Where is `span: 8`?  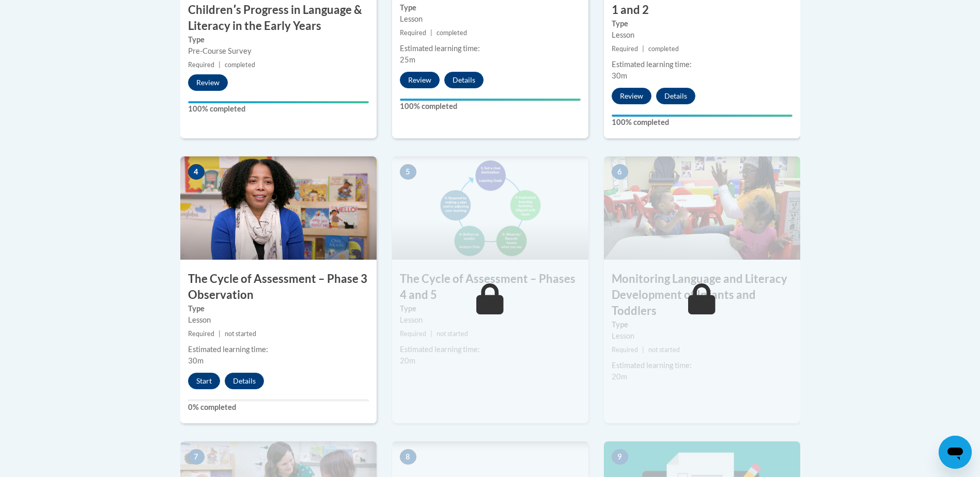
span: 8 is located at coordinates (408, 457).